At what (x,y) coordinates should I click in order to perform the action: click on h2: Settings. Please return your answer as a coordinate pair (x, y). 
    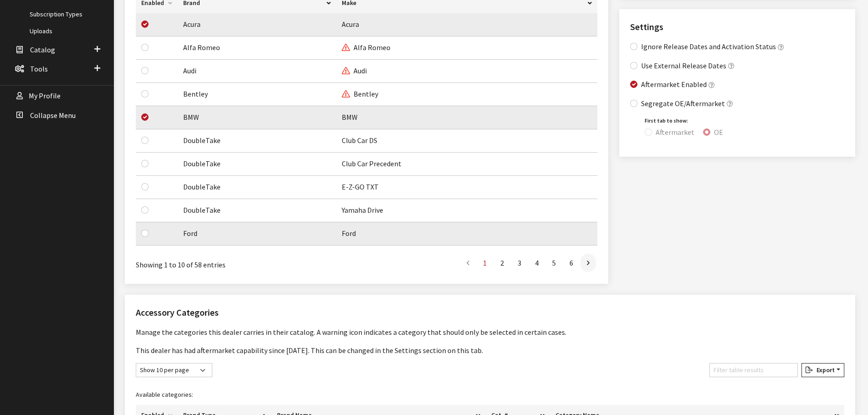
    Looking at the image, I should click on (737, 27).